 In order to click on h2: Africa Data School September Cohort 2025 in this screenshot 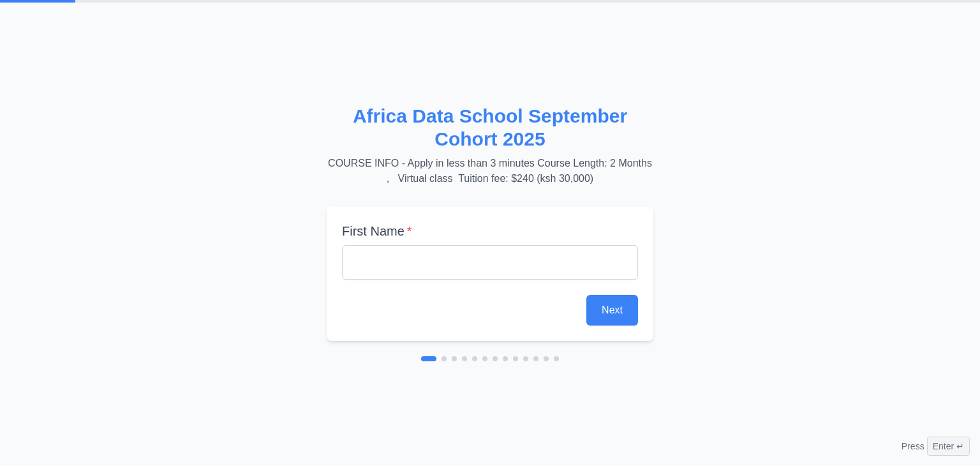, I will do `click(490, 128)`.